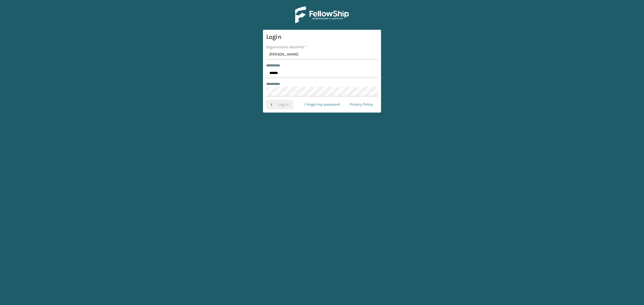 This screenshot has height=305, width=644. I want to click on h3: Login, so click(322, 37).